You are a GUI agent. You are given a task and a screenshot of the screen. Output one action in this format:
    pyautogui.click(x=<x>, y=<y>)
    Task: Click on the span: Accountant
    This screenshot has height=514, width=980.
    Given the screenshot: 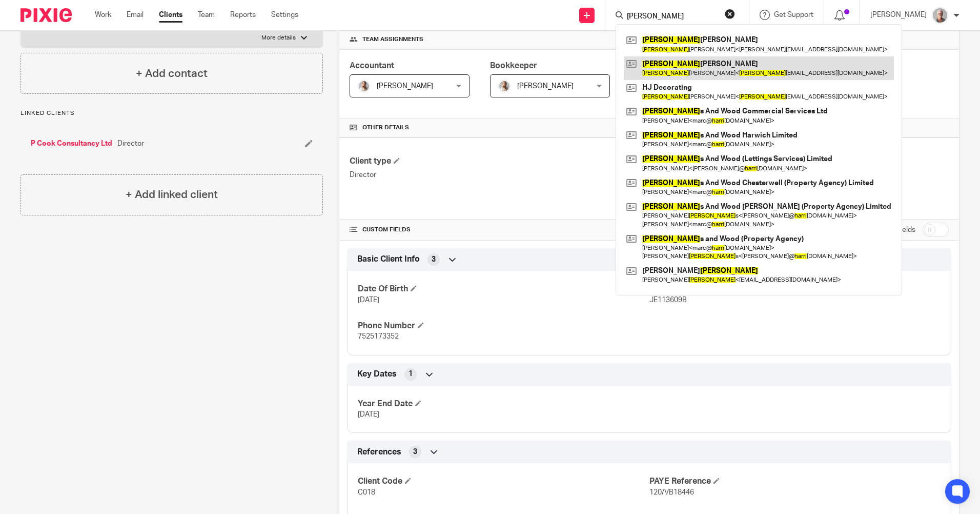 What is the action you would take?
    pyautogui.click(x=371, y=66)
    